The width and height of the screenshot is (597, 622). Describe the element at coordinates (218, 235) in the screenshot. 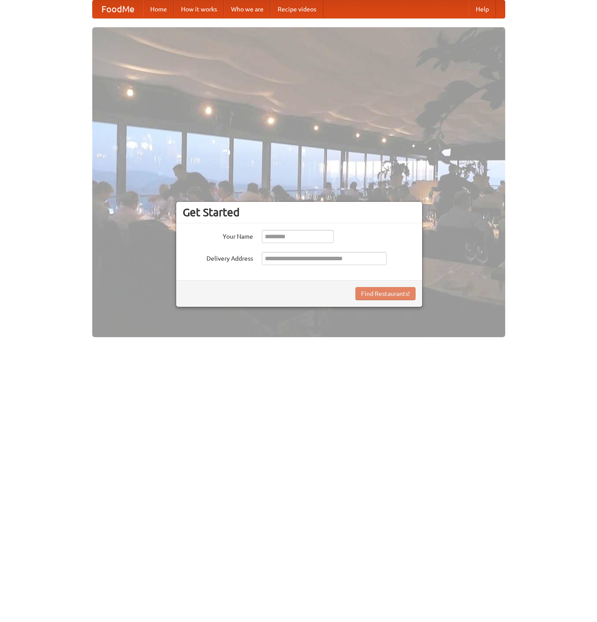

I see `label: Your Name` at that location.